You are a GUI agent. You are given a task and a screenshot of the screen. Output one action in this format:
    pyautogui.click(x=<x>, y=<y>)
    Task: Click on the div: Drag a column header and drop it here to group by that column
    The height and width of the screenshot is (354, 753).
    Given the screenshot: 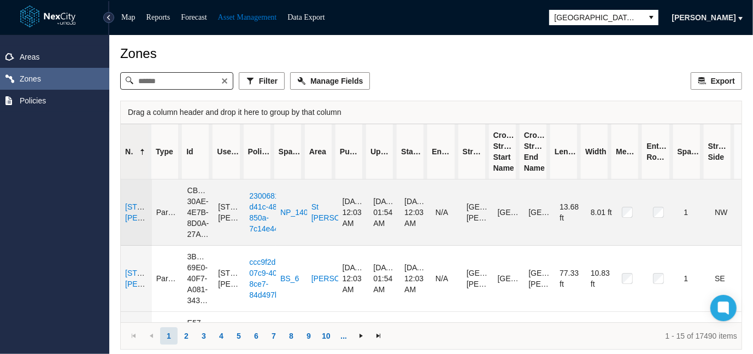 What is the action you would take?
    pyautogui.click(x=431, y=112)
    